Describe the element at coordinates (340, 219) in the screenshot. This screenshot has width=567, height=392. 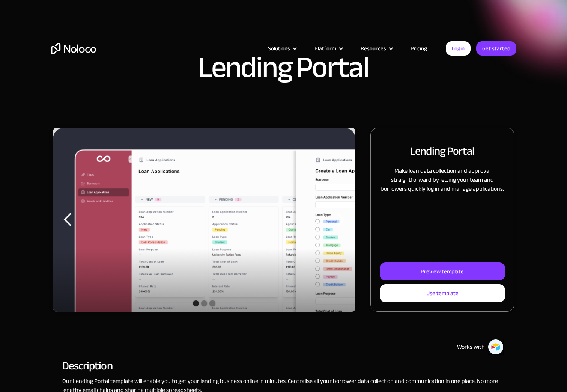
I see `div: next slide` at that location.